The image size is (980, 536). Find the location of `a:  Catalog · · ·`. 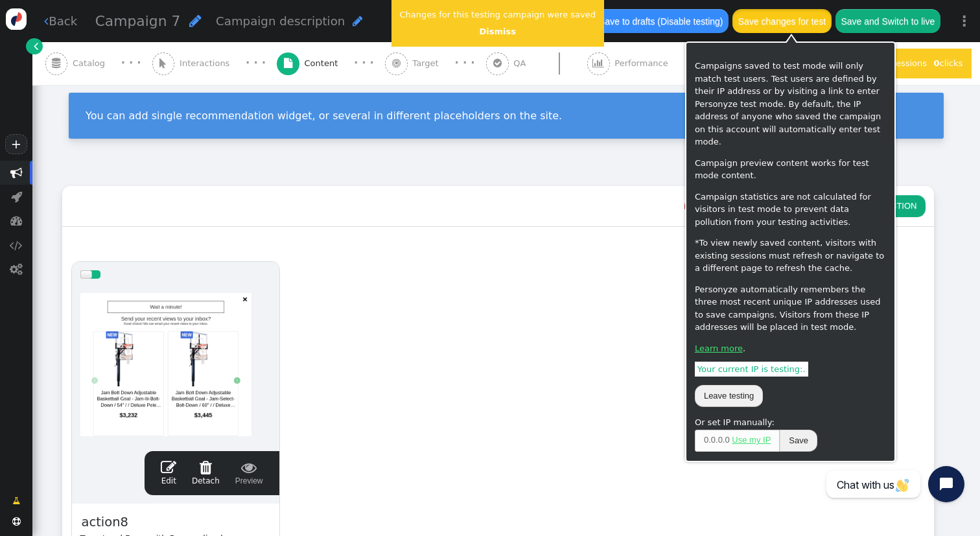

a:  Catalog · · · is located at coordinates (98, 64).